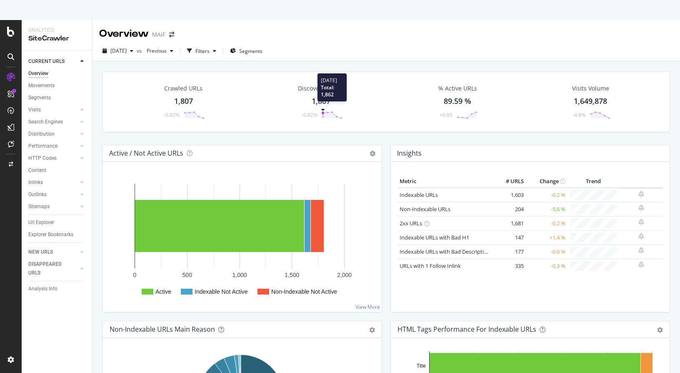 Image resolution: width=680 pixels, height=373 pixels. Describe the element at coordinates (188, 275) in the screenshot. I see `text: 500` at that location.